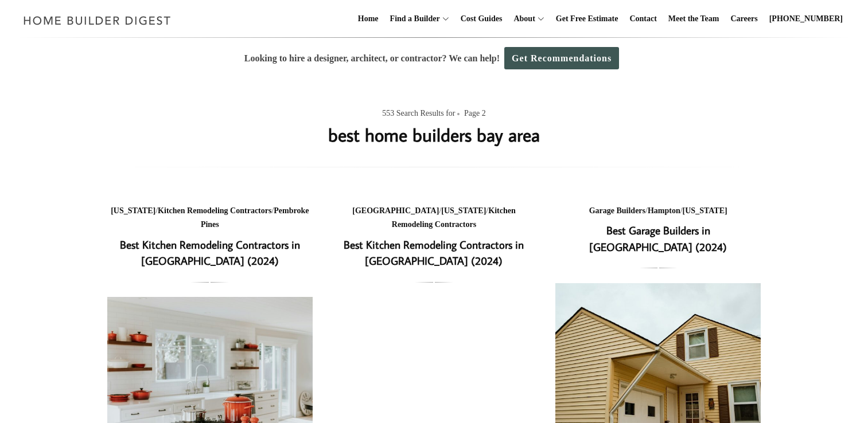  What do you see at coordinates (434, 134) in the screenshot?
I see `h1: best home builders bay area` at bounding box center [434, 134].